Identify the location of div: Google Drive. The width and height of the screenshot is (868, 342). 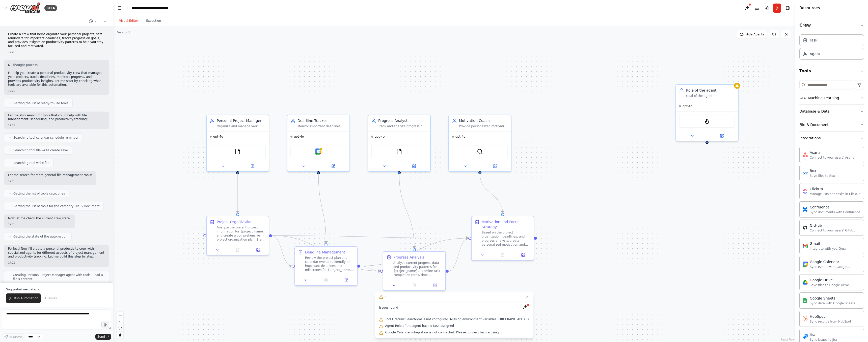
(829, 280).